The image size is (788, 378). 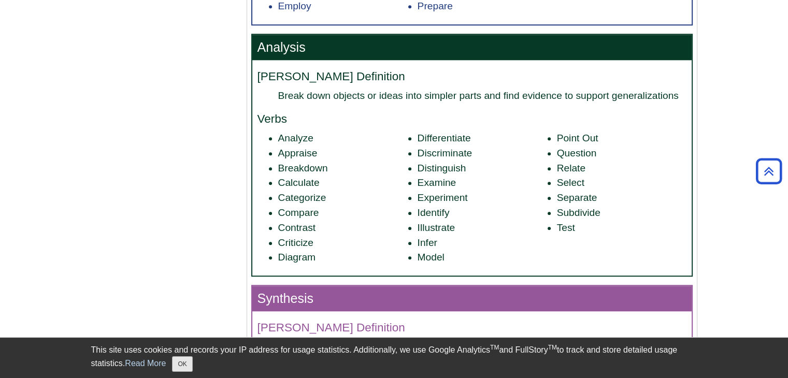 What do you see at coordinates (622, 183) in the screenshot?
I see `li: Select` at bounding box center [622, 183].